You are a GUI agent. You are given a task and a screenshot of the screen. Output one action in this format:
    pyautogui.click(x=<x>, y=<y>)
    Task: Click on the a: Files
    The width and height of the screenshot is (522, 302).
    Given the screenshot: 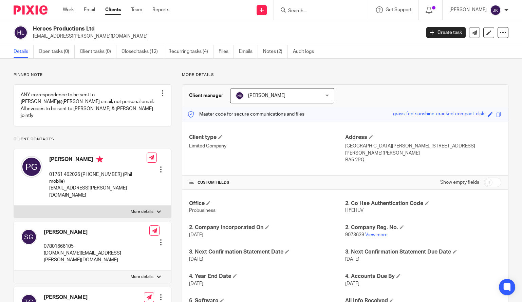 What is the action you would take?
    pyautogui.click(x=226, y=52)
    